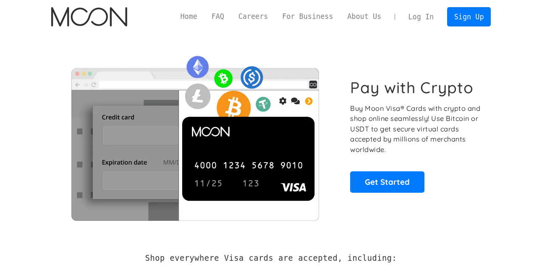 The image size is (542, 270). Describe the element at coordinates (421, 17) in the screenshot. I see `a: Log In` at that location.